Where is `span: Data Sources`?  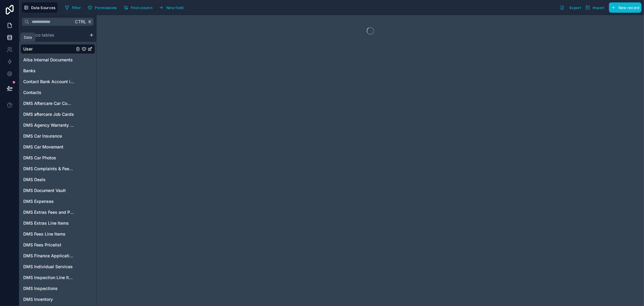 span: Data Sources is located at coordinates (43, 8).